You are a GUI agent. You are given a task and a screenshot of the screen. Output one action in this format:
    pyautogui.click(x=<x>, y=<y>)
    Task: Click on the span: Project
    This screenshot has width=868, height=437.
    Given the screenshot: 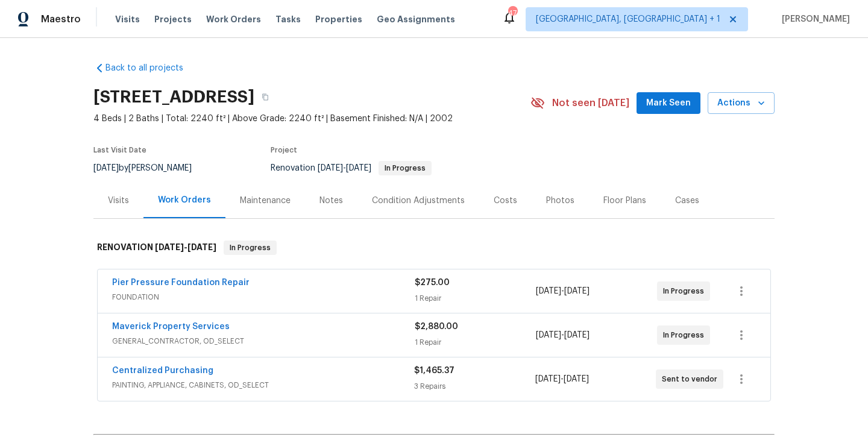 What is the action you would take?
    pyautogui.click(x=284, y=150)
    